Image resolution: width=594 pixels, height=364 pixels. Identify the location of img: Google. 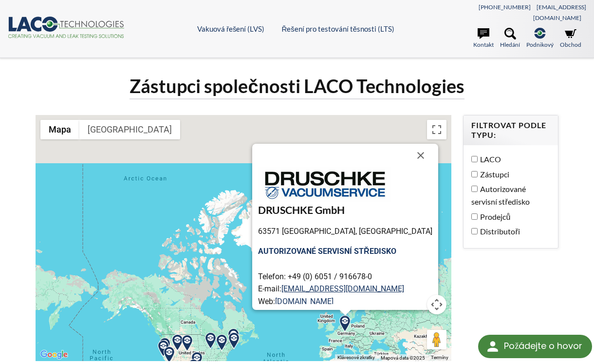
(54, 354).